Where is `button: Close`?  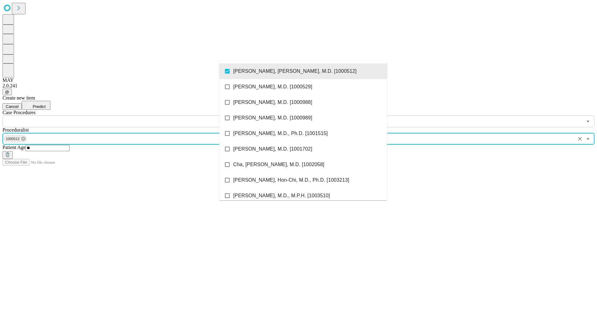
button: Close is located at coordinates (588, 139).